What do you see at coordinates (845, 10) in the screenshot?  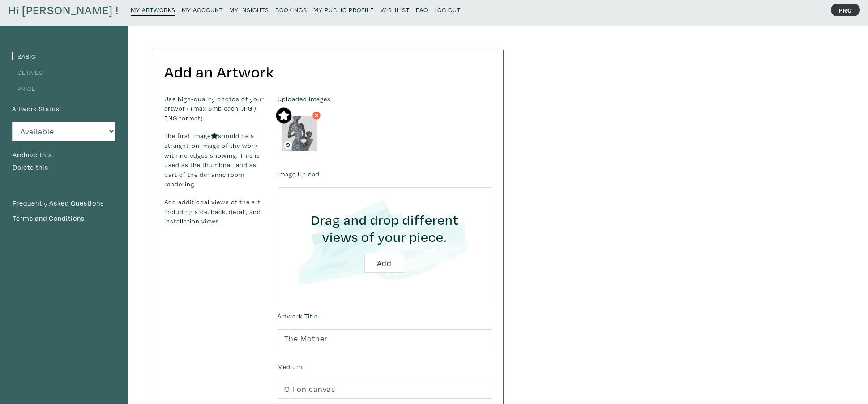 I see `strong: PRO` at bounding box center [845, 10].